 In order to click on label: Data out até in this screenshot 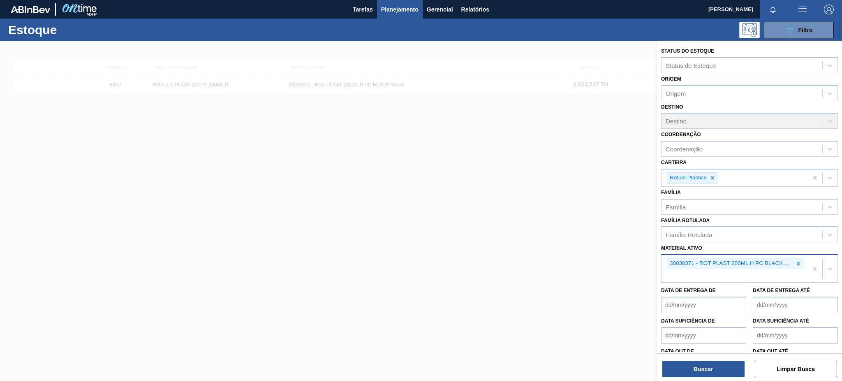, I will do `click(771, 351)`.